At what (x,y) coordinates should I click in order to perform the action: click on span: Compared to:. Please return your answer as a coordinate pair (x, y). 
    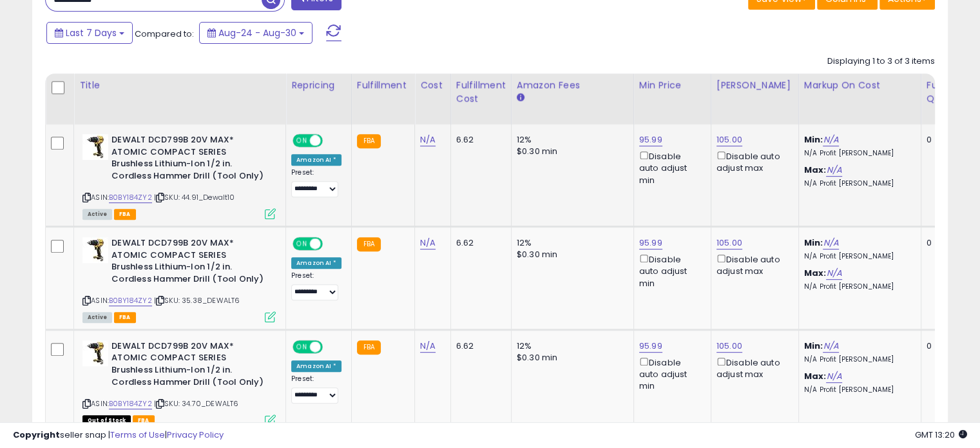
    Looking at the image, I should click on (164, 33).